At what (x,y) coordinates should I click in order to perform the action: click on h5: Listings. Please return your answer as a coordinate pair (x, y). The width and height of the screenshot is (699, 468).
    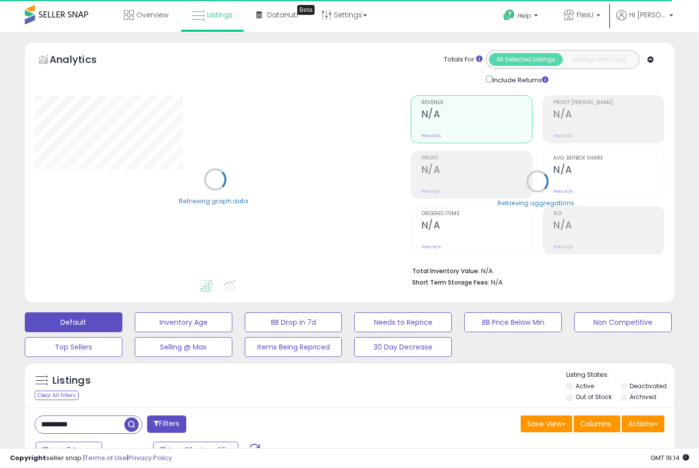
    Looking at the image, I should click on (71, 380).